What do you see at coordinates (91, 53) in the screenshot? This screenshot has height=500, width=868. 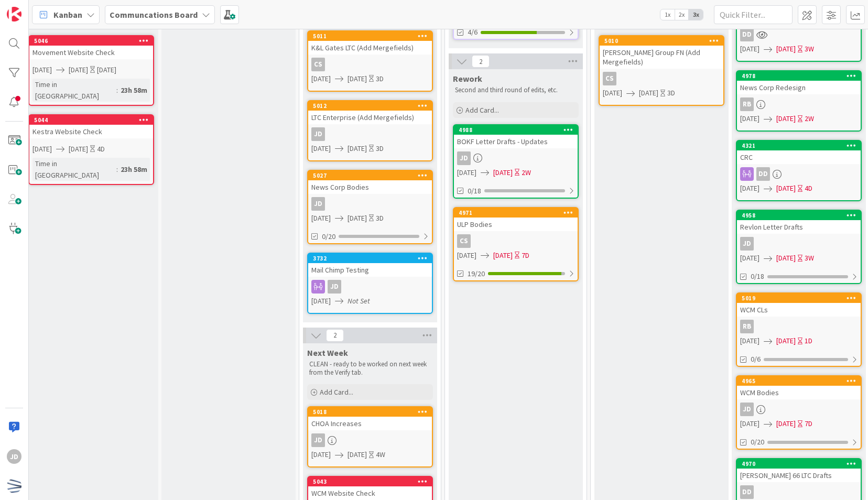 I see `div: Movement Website Check` at bounding box center [91, 53].